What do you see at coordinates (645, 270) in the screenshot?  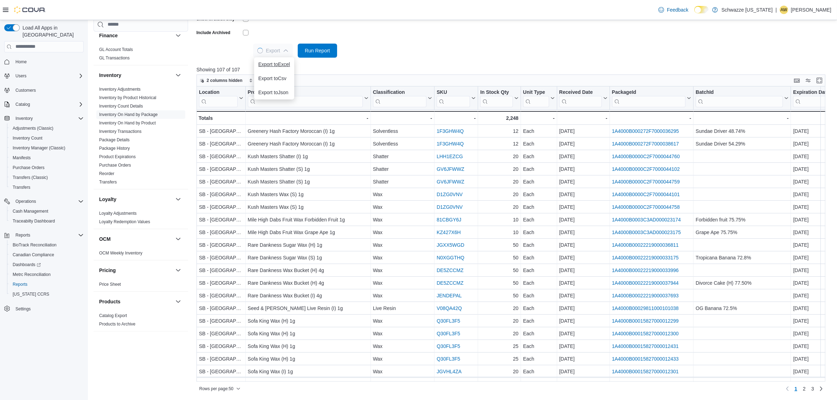 I see `a: 1A4000B00022219000033996` at bounding box center [645, 270].